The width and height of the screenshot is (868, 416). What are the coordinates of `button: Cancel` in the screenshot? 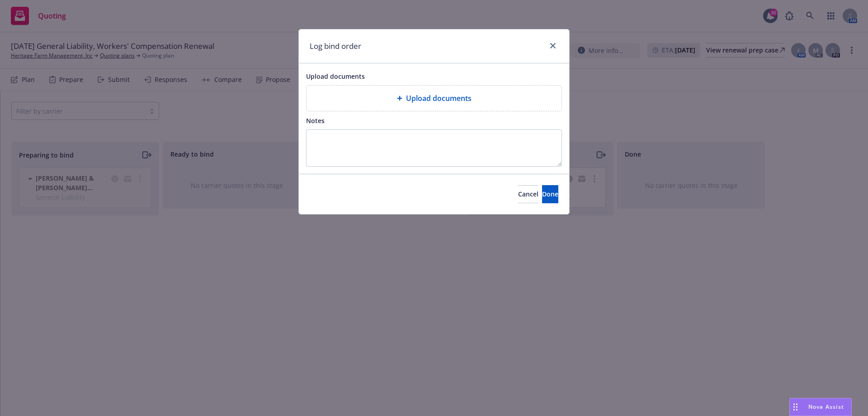 It's located at (528, 194).